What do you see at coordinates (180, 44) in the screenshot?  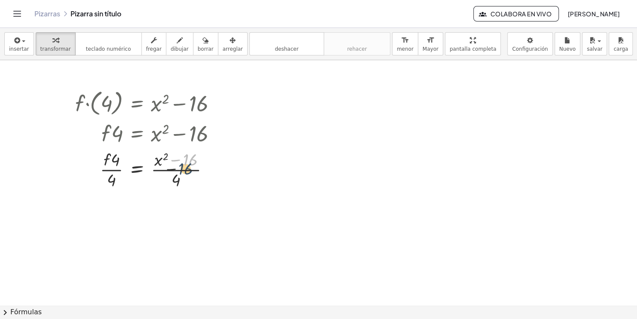 I see `button: dibujar` at bounding box center [180, 44].